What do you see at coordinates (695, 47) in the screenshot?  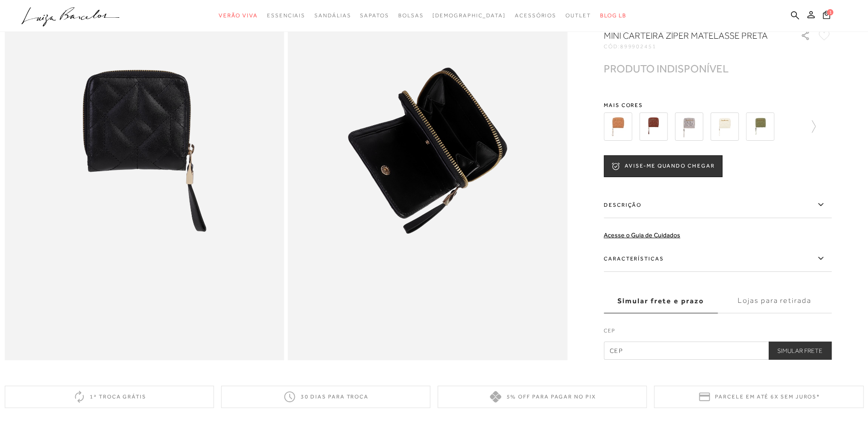 I see `div: CÓD:` at bounding box center [695, 47].